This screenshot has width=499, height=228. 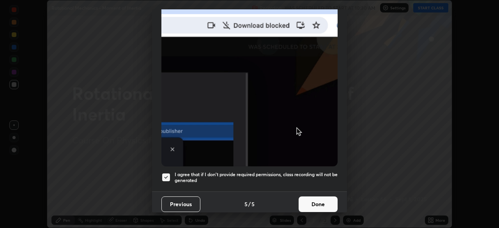 I want to click on h5: I agree that if I don't provide required permissions, class recording will not be generated, so click(x=256, y=178).